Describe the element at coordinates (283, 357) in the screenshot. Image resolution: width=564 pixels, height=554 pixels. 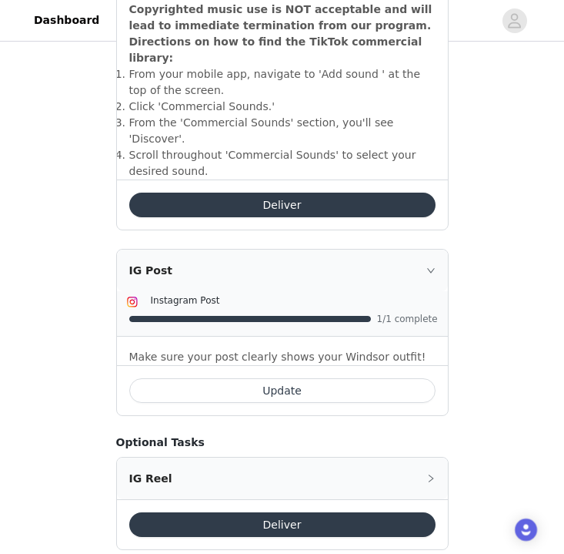
I see `p: Make sure your post clearly shows your Windsor outfit!` at that location.